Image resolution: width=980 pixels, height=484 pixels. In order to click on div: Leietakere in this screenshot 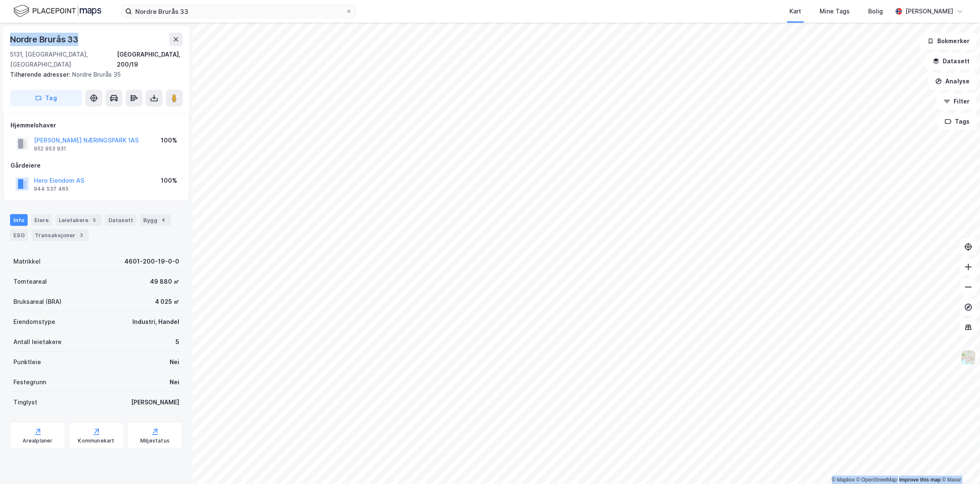, I will do `click(78, 220)`.